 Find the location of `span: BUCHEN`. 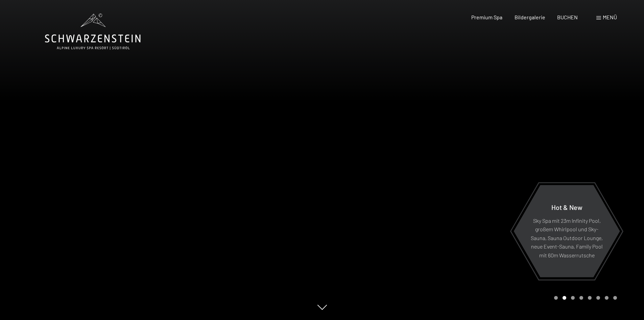

span: BUCHEN is located at coordinates (567, 17).